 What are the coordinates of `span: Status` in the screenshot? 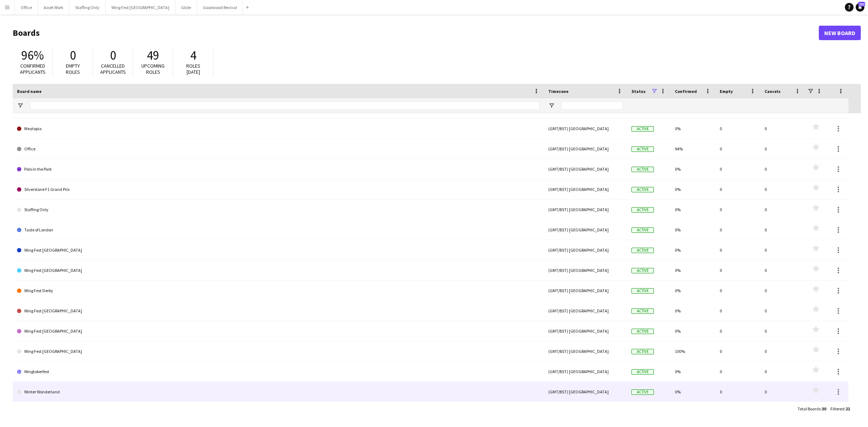 It's located at (639, 91).